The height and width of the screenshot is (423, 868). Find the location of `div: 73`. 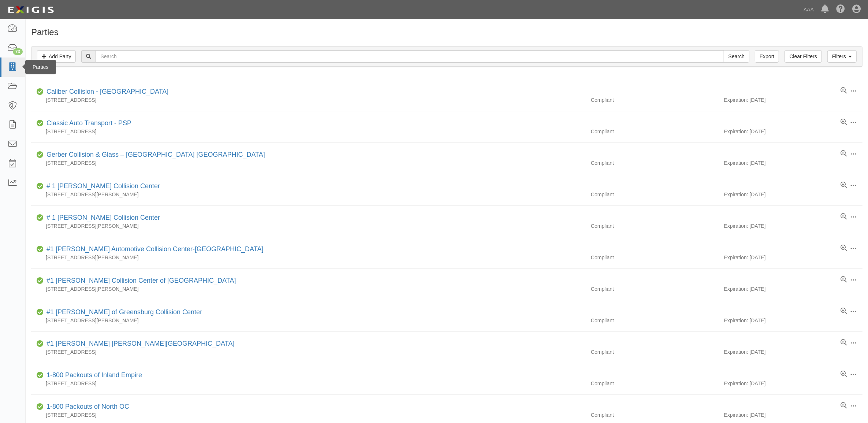

div: 73 is located at coordinates (18, 51).